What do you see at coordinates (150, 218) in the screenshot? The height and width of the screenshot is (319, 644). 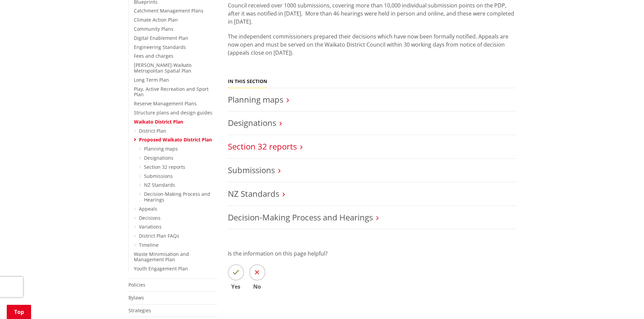 I see `a: Decisions` at bounding box center [150, 218].